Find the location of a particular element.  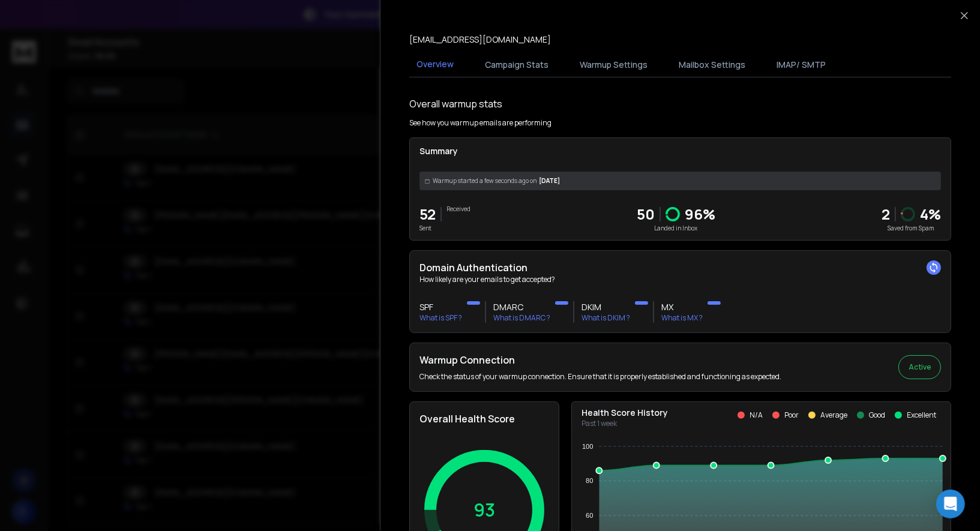

button: IMAP/ SMTP is located at coordinates (801, 65).